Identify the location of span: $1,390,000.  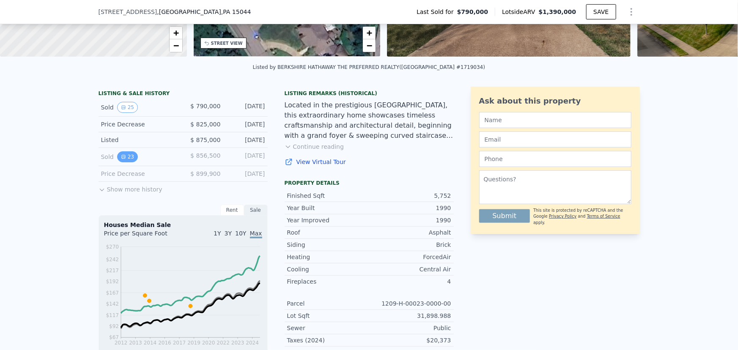
(557, 12).